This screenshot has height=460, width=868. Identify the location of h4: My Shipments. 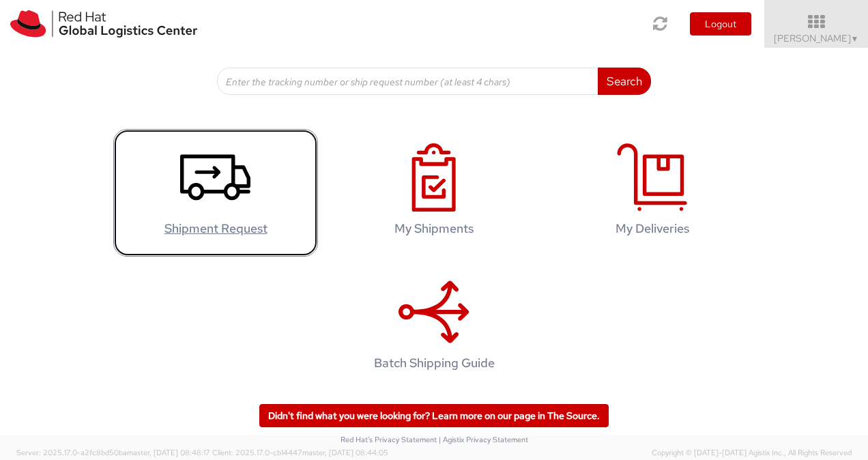
(434, 229).